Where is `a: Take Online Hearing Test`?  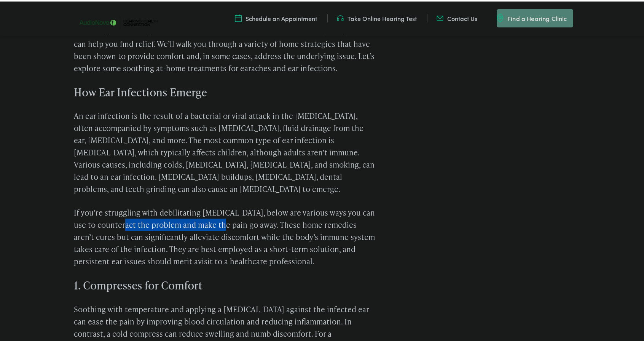 a: Take Online Hearing Test is located at coordinates (377, 16).